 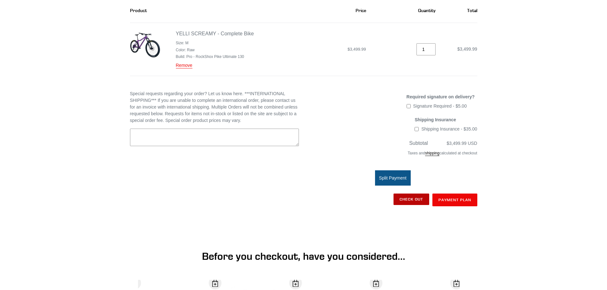 I want to click on ul: Product details, so click(x=215, y=49).